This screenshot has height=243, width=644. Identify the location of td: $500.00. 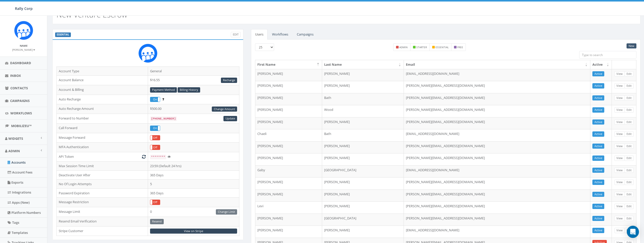
(193, 109).